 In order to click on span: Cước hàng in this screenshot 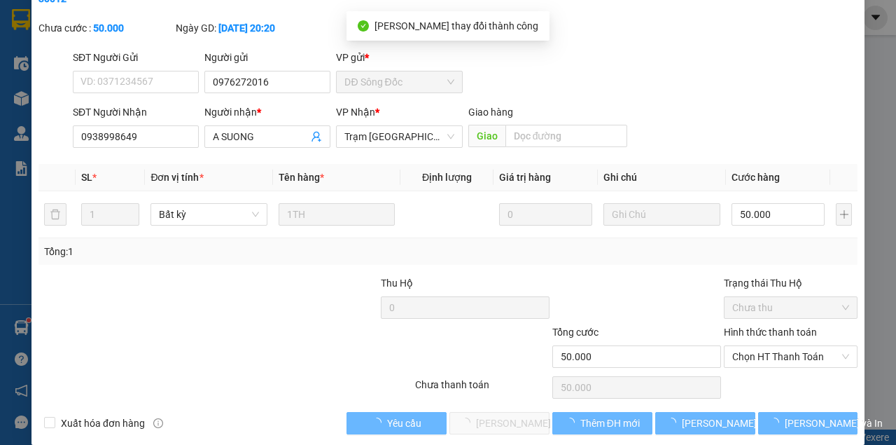, I will do `click(755, 177)`.